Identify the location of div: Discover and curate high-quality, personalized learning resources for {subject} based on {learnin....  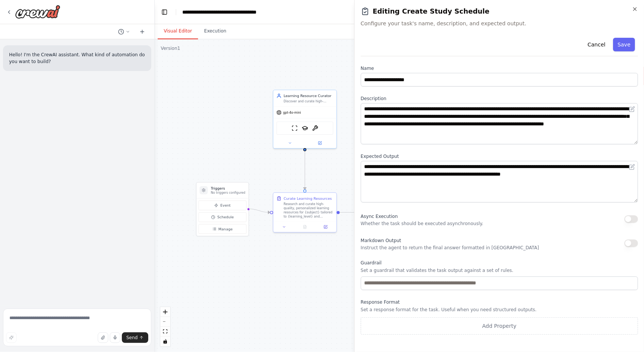
(308, 101).